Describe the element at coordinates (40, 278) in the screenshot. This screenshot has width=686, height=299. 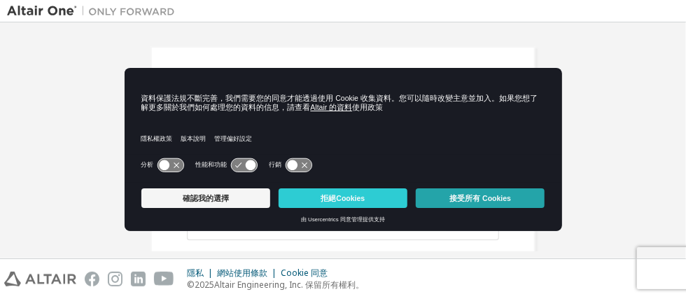
I see `img: altair_logo.svg` at that location.